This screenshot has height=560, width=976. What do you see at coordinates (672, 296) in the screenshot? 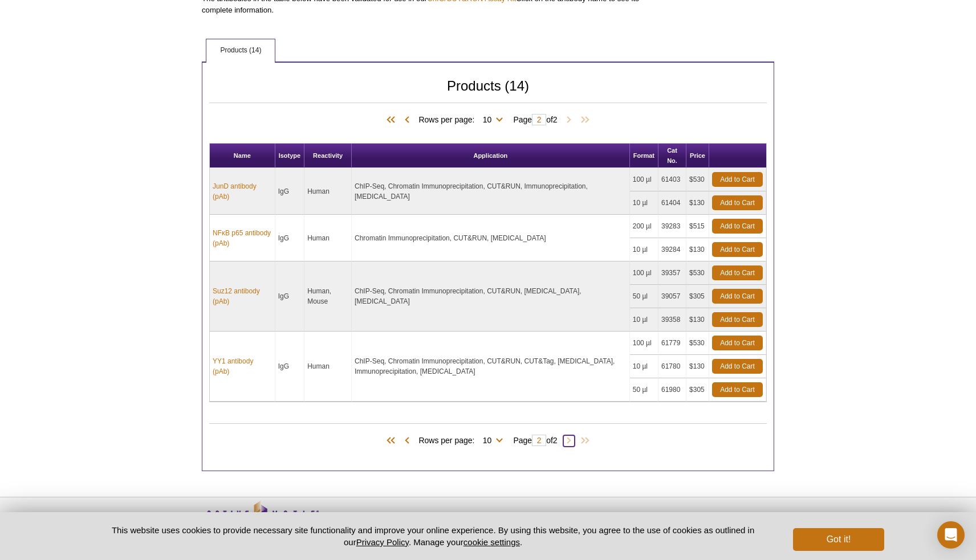
I see `td: 39057` at bounding box center [672, 296].